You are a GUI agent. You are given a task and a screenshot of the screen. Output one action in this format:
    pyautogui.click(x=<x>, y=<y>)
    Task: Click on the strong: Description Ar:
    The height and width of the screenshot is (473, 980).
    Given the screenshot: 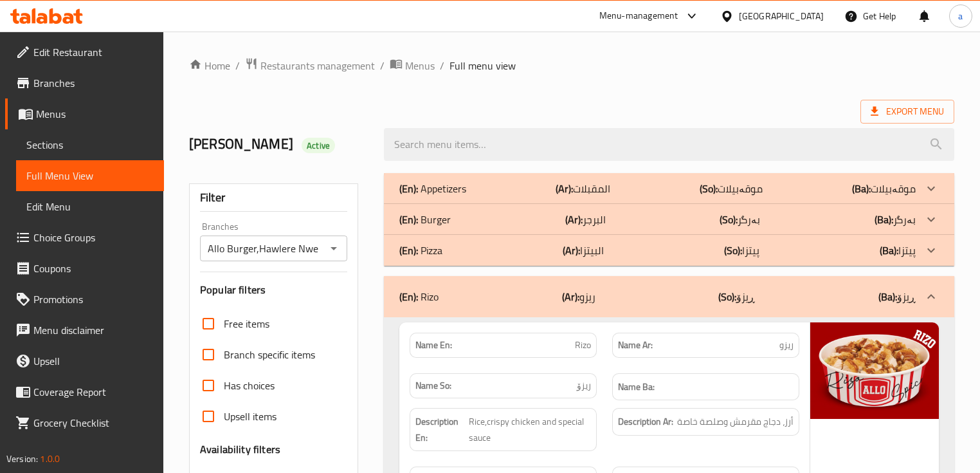 What is the action you would take?
    pyautogui.click(x=646, y=421)
    